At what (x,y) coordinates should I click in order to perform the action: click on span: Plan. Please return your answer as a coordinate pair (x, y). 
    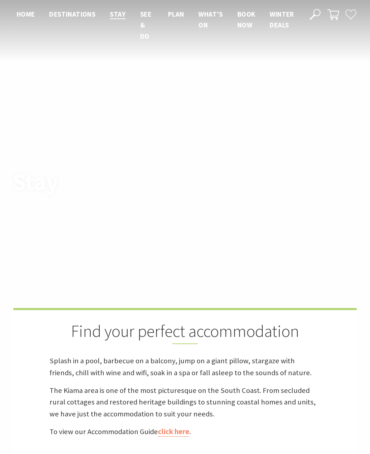
    Looking at the image, I should click on (176, 14).